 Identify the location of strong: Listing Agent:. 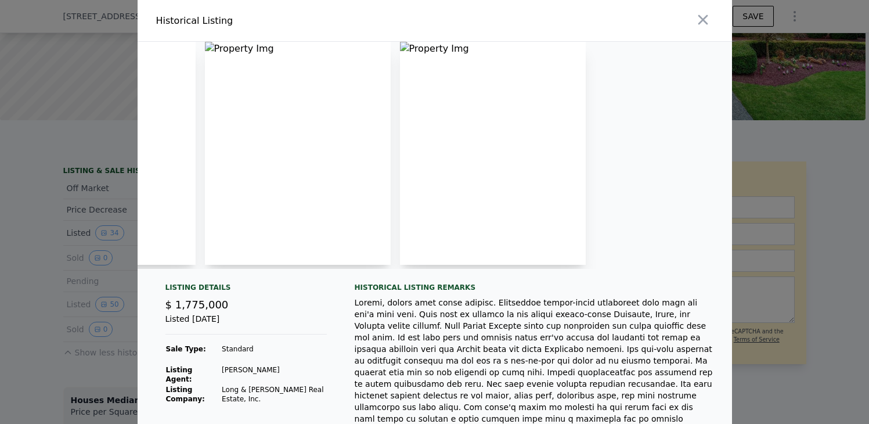
(179, 374).